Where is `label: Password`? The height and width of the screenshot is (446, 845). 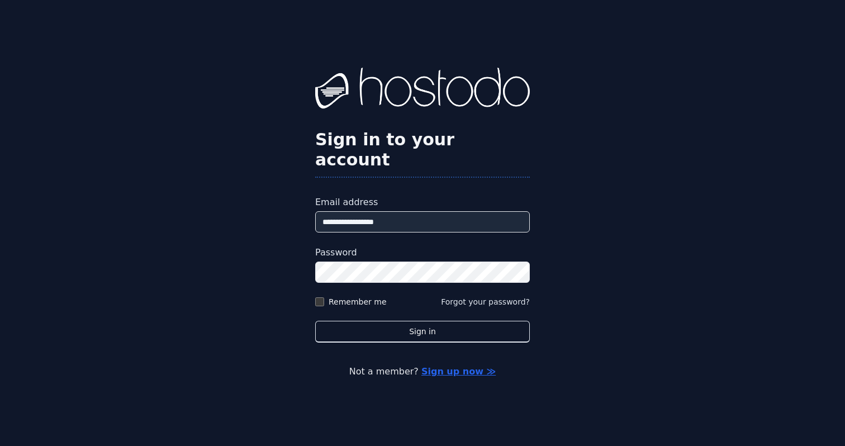
label: Password is located at coordinates (423, 253).